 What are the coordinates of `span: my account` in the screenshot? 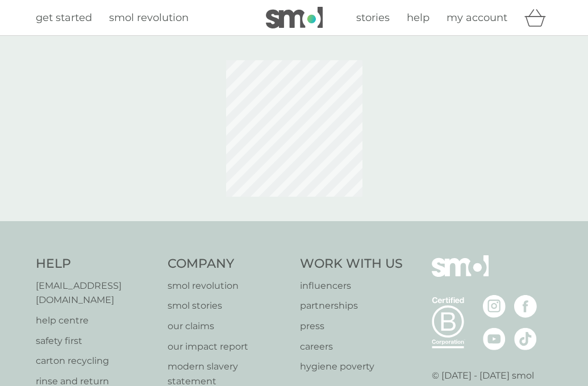 It's located at (477, 17).